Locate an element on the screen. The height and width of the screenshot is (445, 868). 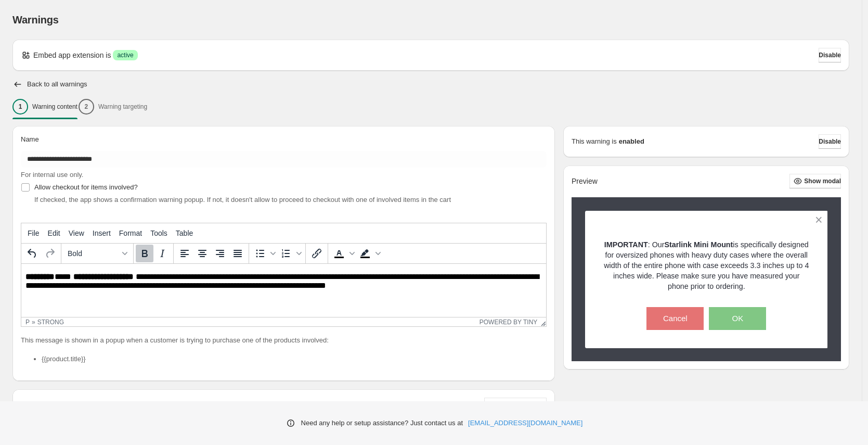
strong: IMPORTANT is located at coordinates (626, 245).